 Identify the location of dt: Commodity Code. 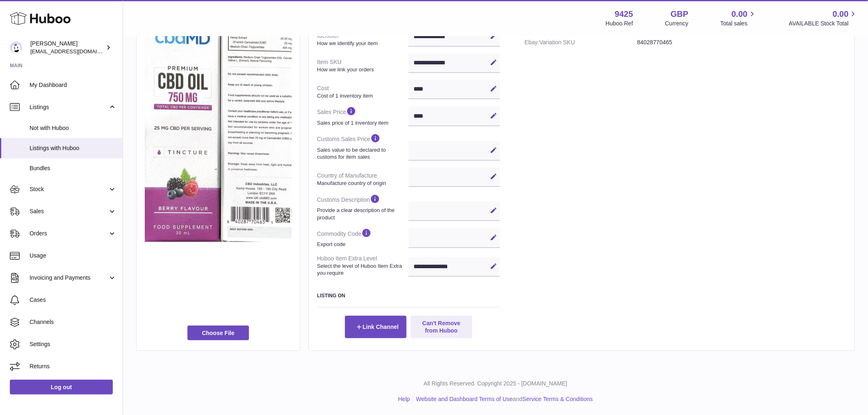
(362, 238).